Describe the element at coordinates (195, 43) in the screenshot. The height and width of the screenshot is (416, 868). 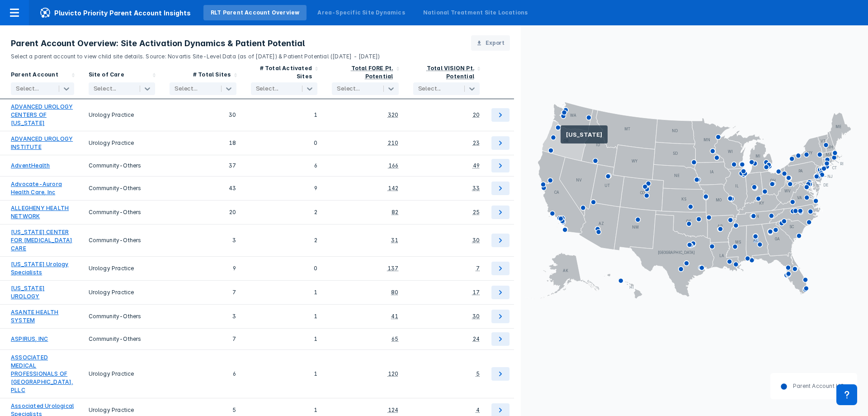
I see `h3: Parent Account Overview: Site Activation Dynamics & Patient Potential` at that location.